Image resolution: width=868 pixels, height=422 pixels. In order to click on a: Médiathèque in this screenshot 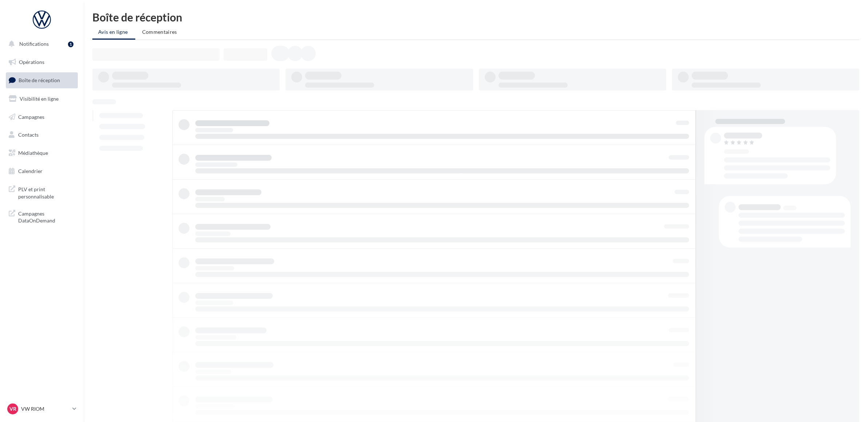, I will do `click(41, 153)`.